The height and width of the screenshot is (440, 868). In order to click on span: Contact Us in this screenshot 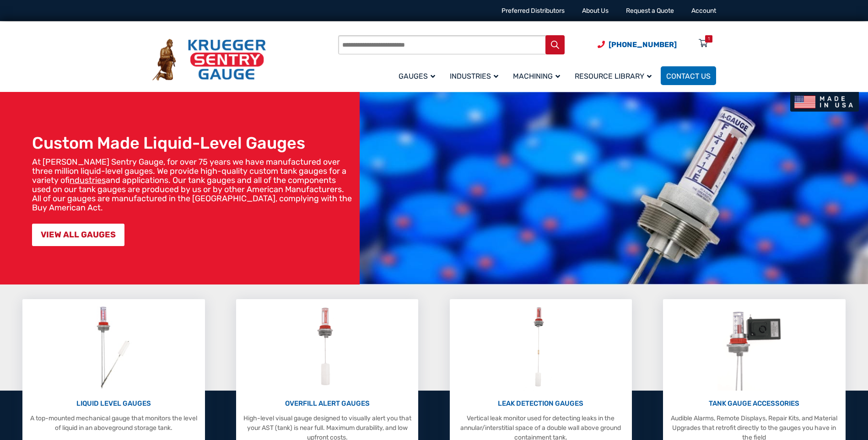, I will do `click(688, 76)`.